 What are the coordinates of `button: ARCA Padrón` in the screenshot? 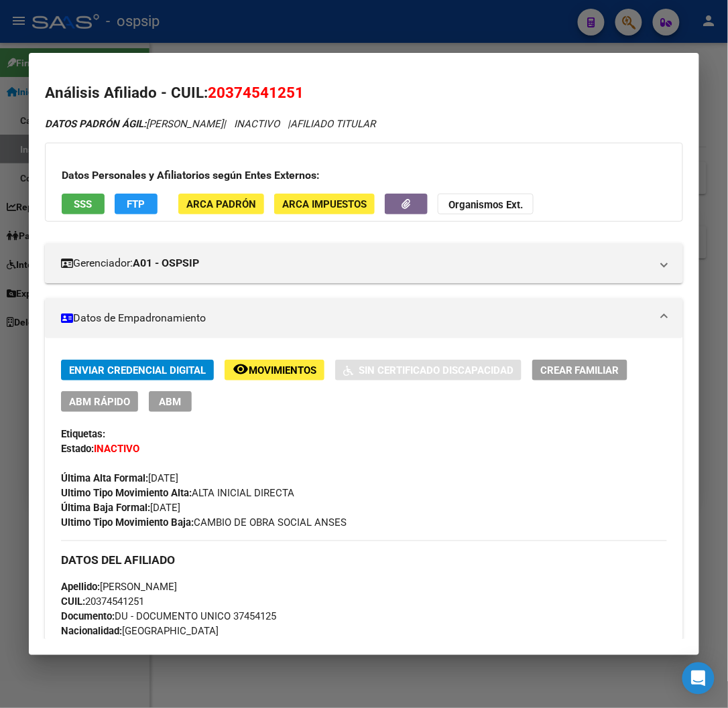 It's located at (221, 204).